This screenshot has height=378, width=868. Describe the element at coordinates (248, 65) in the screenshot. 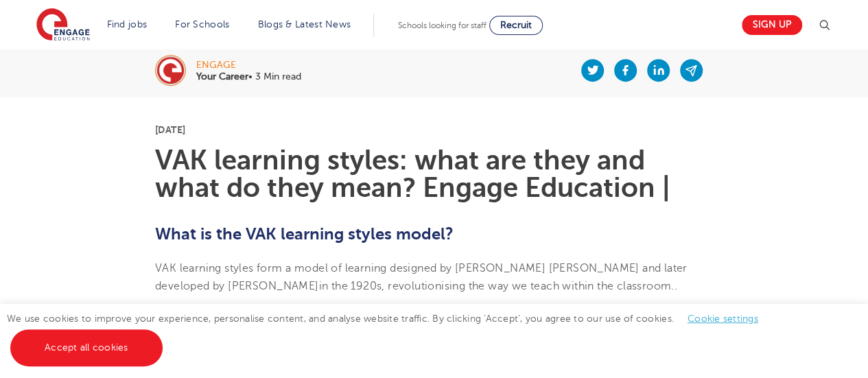

I see `div: engage` at that location.